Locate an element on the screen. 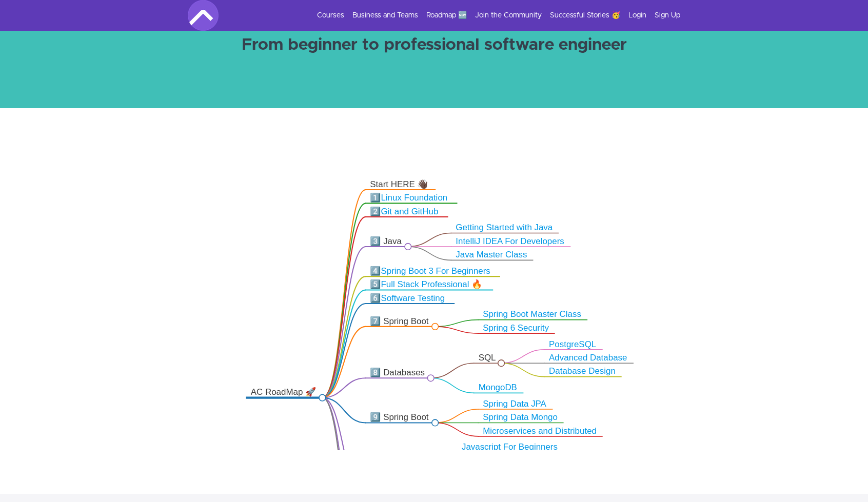 The height and width of the screenshot is (502, 868). a: PostgreSQL is located at coordinates (573, 344).